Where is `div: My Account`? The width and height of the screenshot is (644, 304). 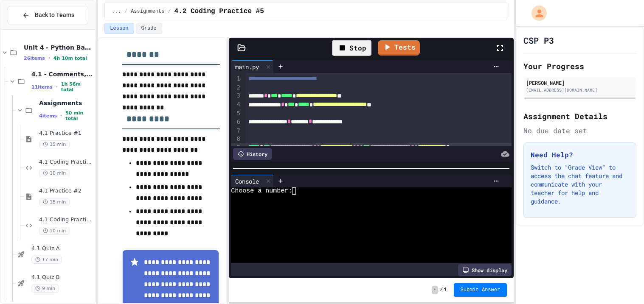
div: My Account is located at coordinates (536, 13).